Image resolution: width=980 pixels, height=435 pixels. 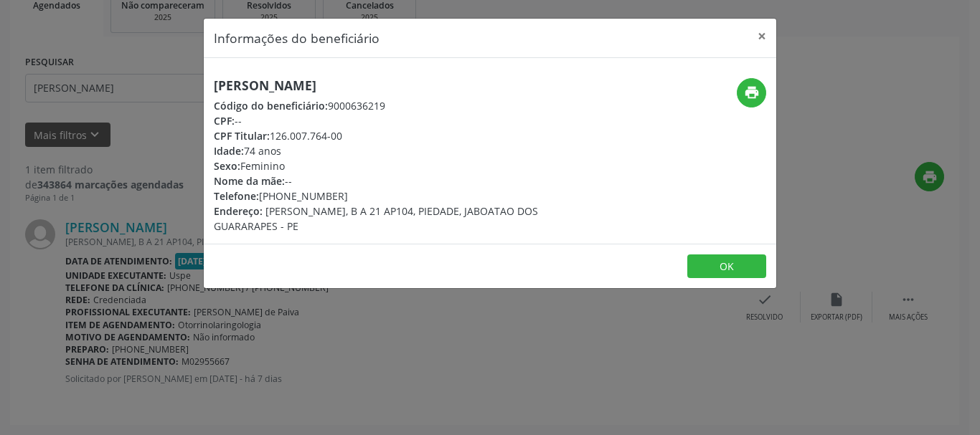 What do you see at coordinates (751, 93) in the screenshot?
I see `button: print` at bounding box center [751, 93].